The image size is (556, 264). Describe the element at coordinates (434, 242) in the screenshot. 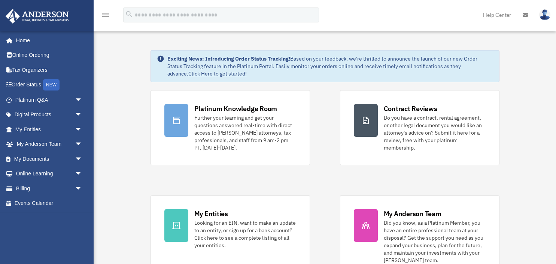

I see `div: Did you know, as a Platinum Member, you have an entire professional team at your disposal? Get th...` at that location.